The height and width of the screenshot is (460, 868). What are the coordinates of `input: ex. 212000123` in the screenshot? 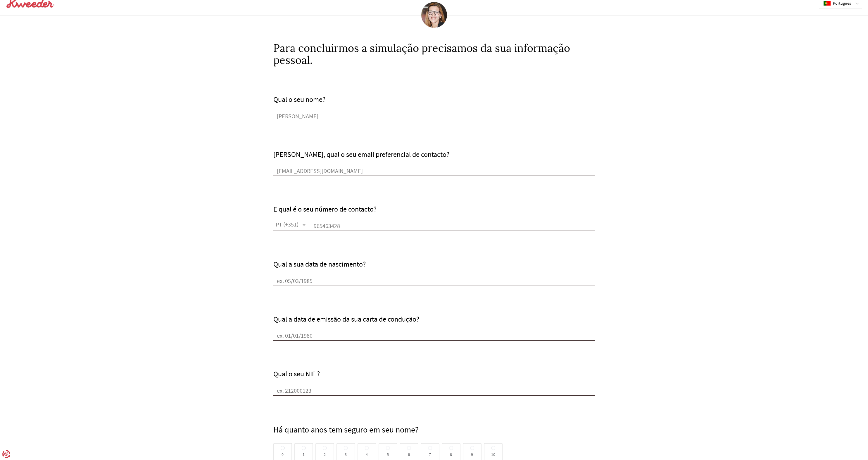 It's located at (434, 391).